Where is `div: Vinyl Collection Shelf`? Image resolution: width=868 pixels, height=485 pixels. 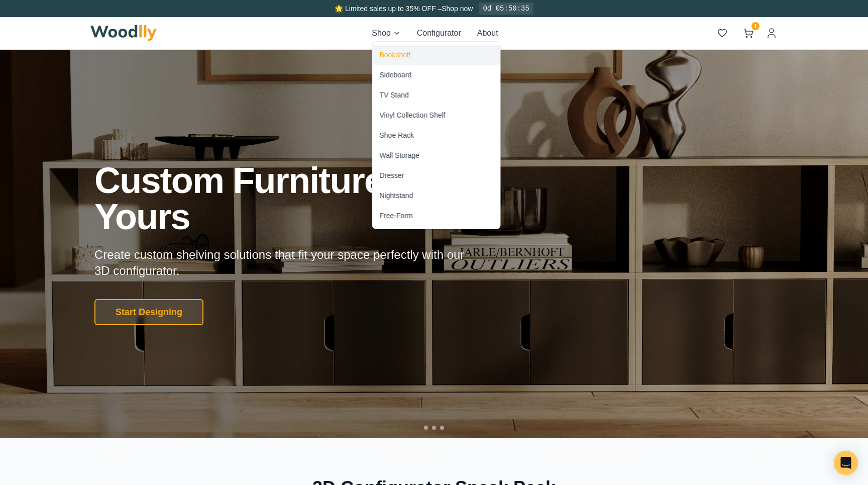 div: Vinyl Collection Shelf is located at coordinates (413, 115).